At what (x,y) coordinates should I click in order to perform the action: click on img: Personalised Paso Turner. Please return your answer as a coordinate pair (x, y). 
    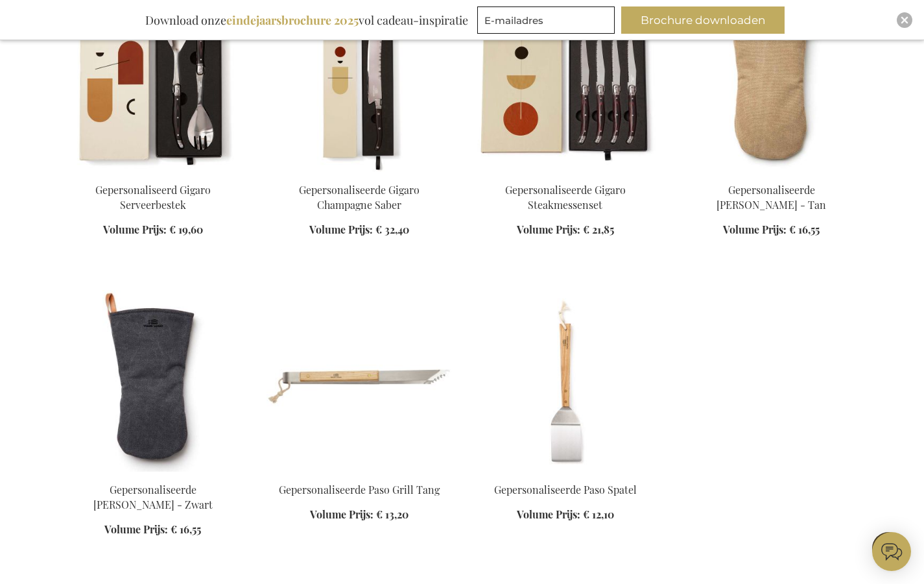
    Looking at the image, I should click on (566, 381).